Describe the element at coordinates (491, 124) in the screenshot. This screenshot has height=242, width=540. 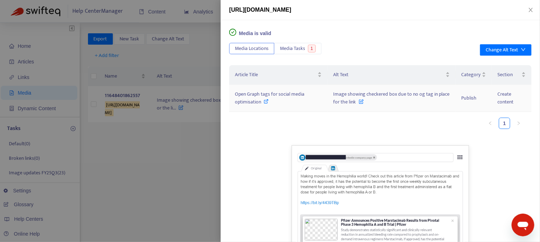
I see `li: Previous Page` at that location.